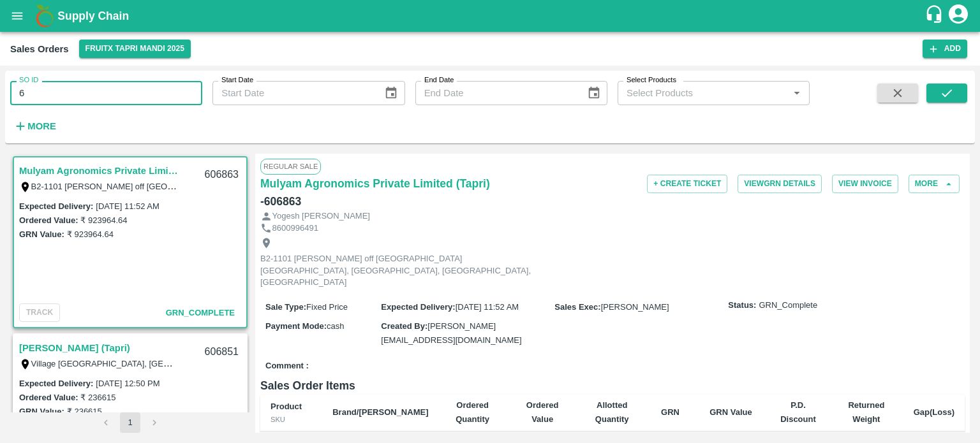 The width and height of the screenshot is (980, 443). What do you see at coordinates (293, 93) in the screenshot?
I see `input: Start Date` at bounding box center [293, 93].